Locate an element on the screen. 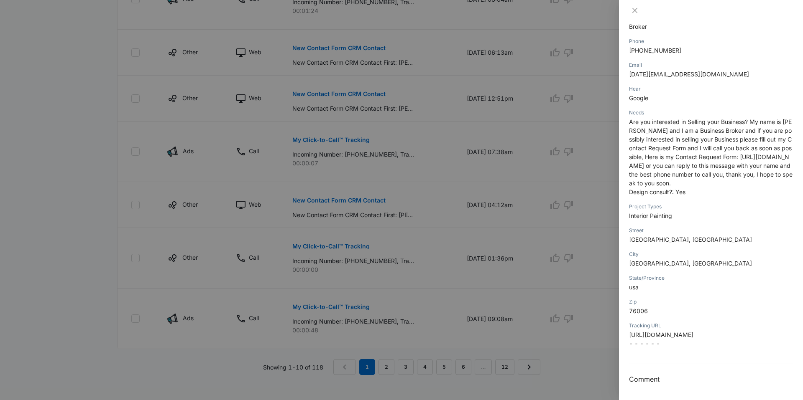  span: close is located at coordinates (635, 10).